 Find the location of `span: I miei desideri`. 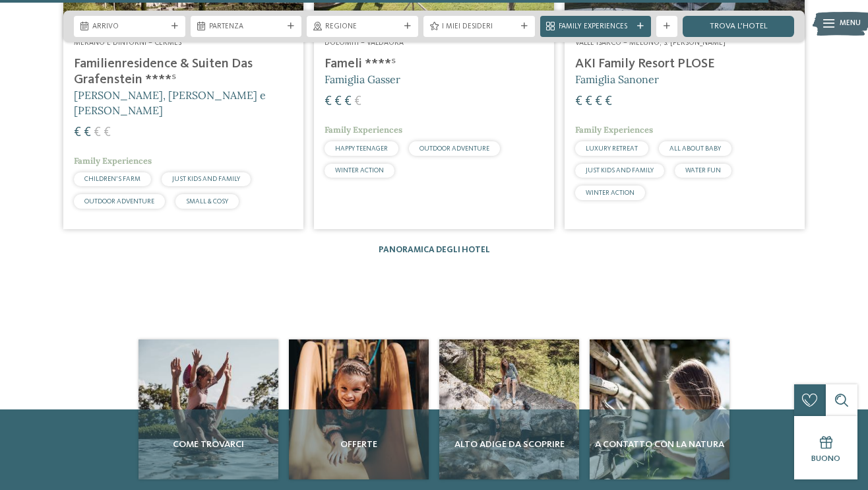

span: I miei desideri is located at coordinates (479, 27).